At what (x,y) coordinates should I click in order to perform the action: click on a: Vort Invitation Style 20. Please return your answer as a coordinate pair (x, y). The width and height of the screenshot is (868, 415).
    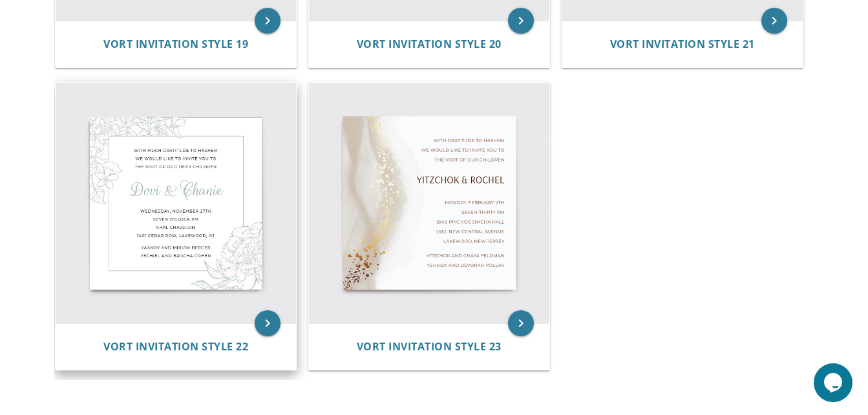
    Looking at the image, I should click on (429, 44).